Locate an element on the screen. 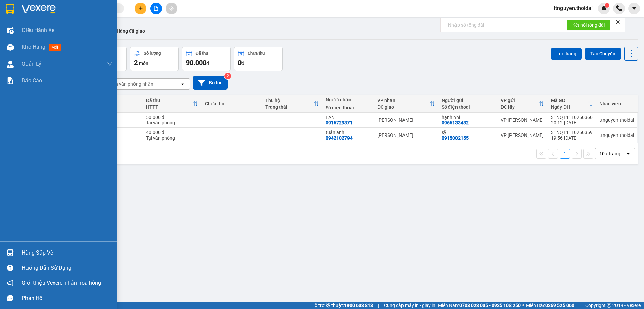  button: file-add is located at coordinates (156, 9).